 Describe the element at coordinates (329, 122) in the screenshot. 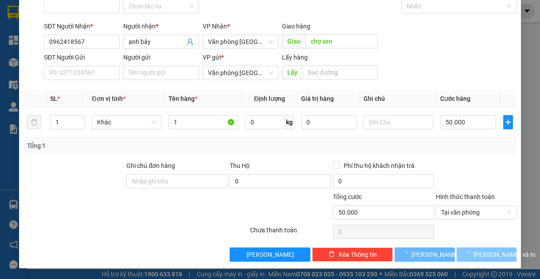

I see `input: 0` at that location.